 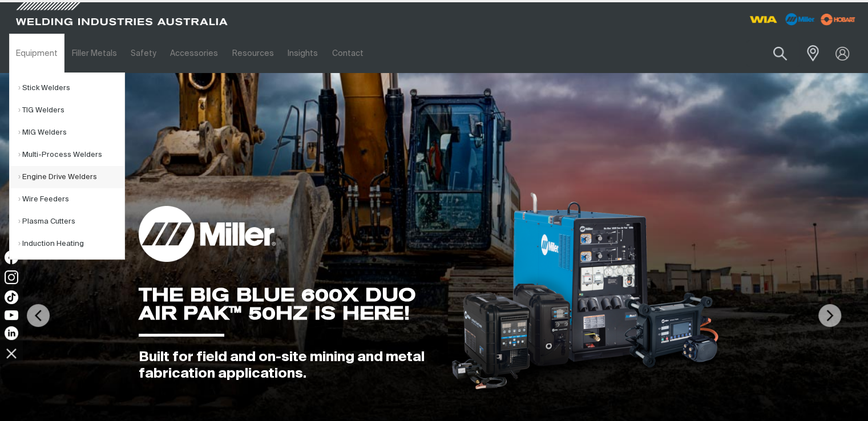 I want to click on img: hide socials, so click(x=11, y=353).